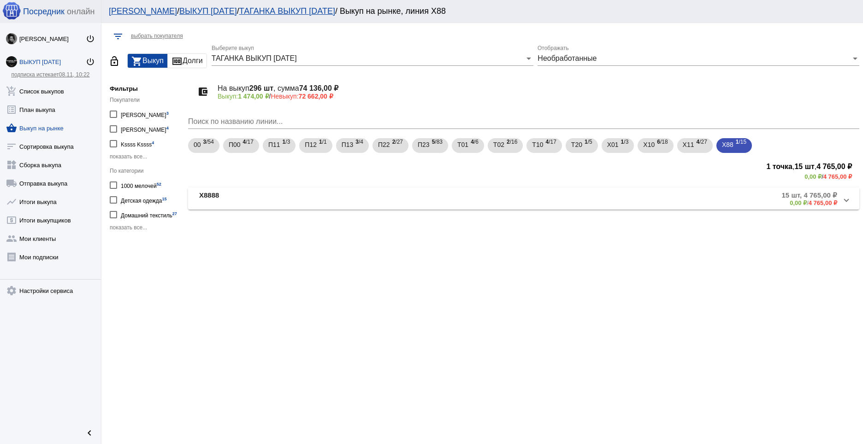 The height and width of the screenshot is (444, 863). I want to click on div: Долги, so click(187, 61).